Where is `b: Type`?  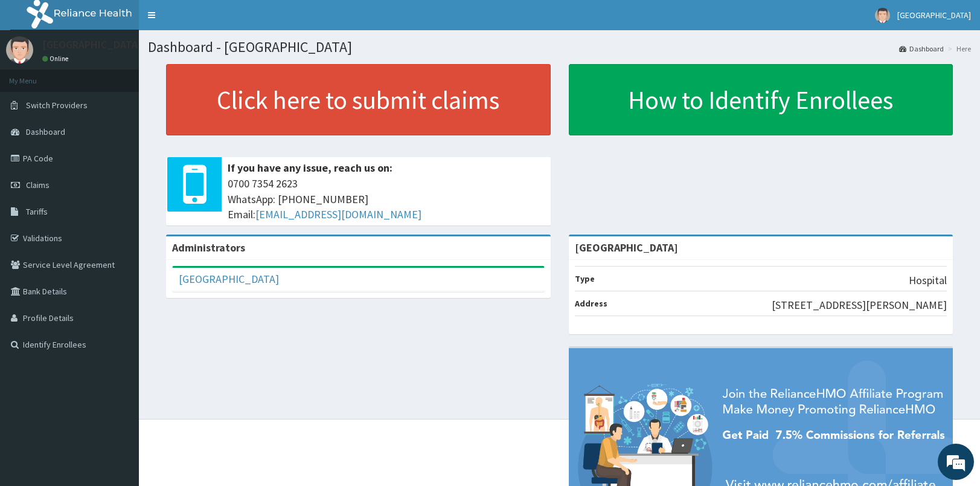
b: Type is located at coordinates (585, 278).